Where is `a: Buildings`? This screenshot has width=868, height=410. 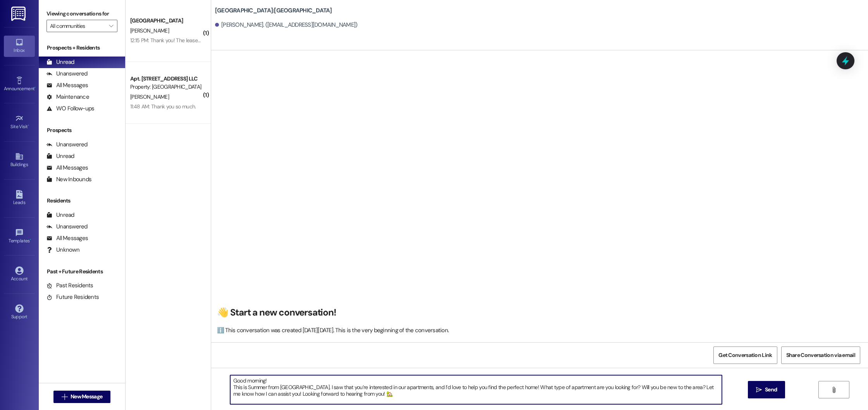
a: Buildings is located at coordinates (19, 160).